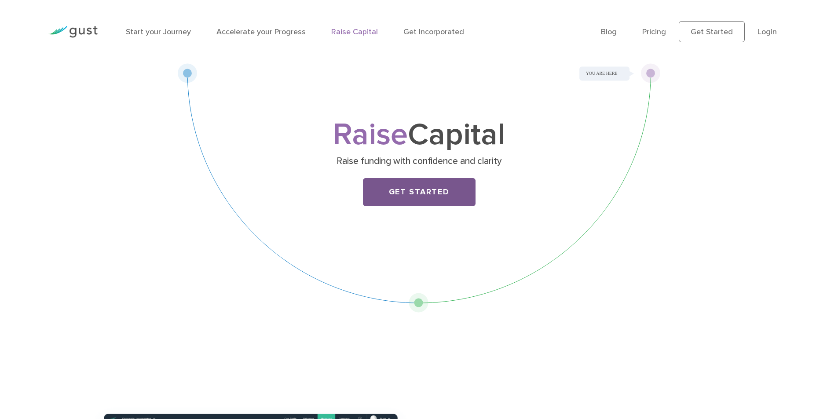 The height and width of the screenshot is (419, 838). What do you see at coordinates (419, 161) in the screenshot?
I see `p: Raise funding with confidence and clarity` at bounding box center [419, 161].